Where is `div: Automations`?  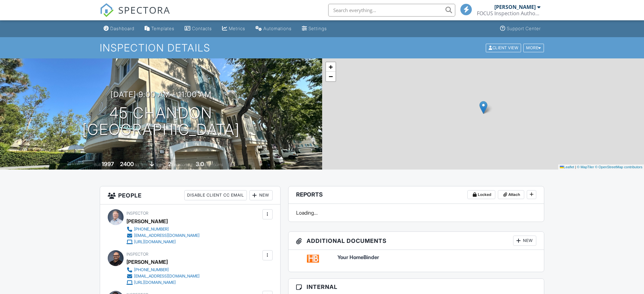
div: Automations is located at coordinates (277, 28).